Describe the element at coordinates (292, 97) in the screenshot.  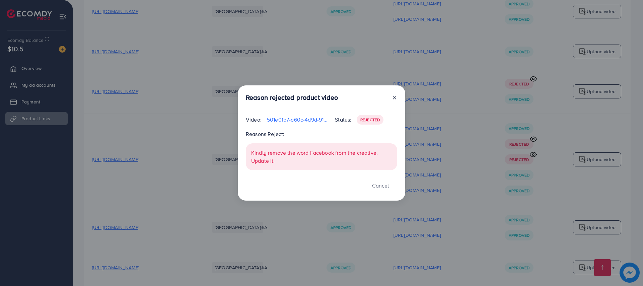
I see `h3: Reason rejected product video` at that location.